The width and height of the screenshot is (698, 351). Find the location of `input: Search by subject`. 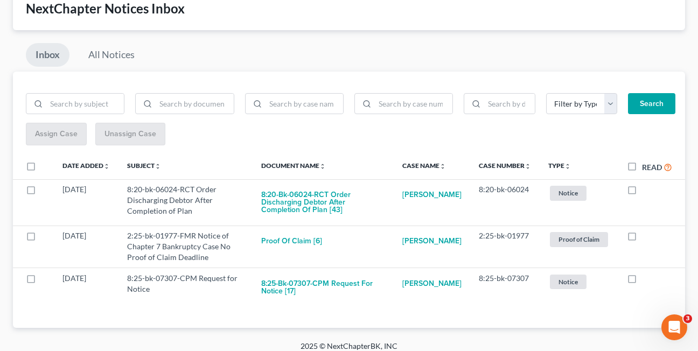

input: Search by subject is located at coordinates (85, 104).